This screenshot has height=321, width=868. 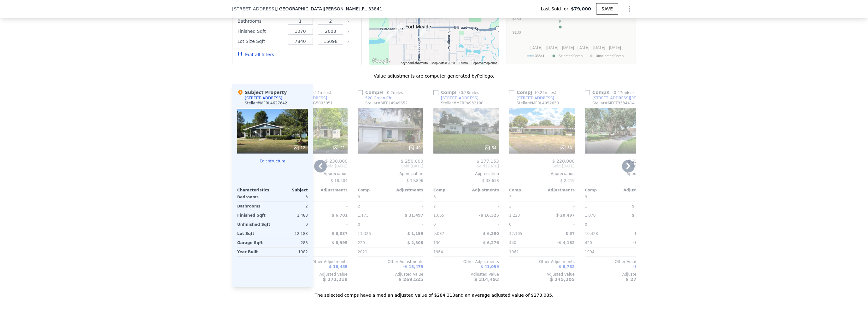 What do you see at coordinates (601, 252) in the screenshot?
I see `div: 1994` at bounding box center [601, 252].